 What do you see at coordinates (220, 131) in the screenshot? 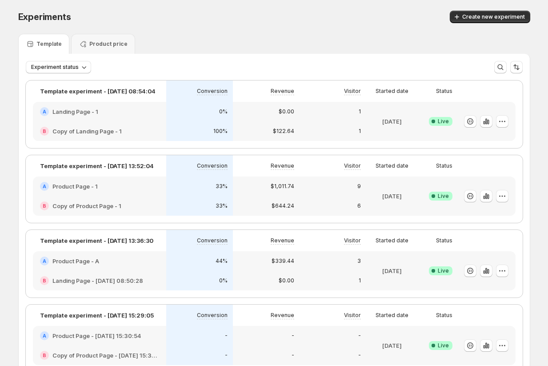
I see `p: 100%` at bounding box center [220, 131].